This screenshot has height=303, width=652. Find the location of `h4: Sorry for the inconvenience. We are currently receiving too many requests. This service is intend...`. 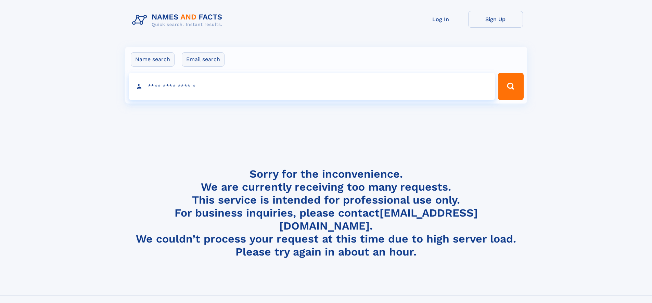

h4: Sorry for the inconvenience. We are currently receiving too many requests. This service is intend... is located at coordinates (326, 213).